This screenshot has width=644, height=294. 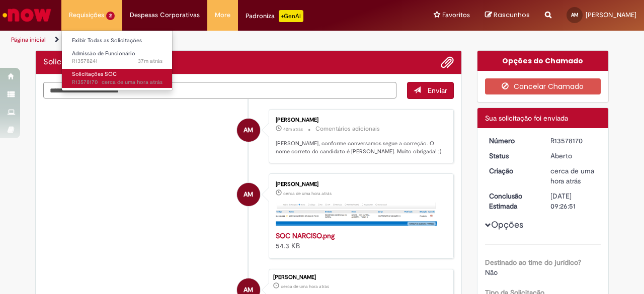 What do you see at coordinates (291, 16) in the screenshot?
I see `p: +GenAi` at bounding box center [291, 16].